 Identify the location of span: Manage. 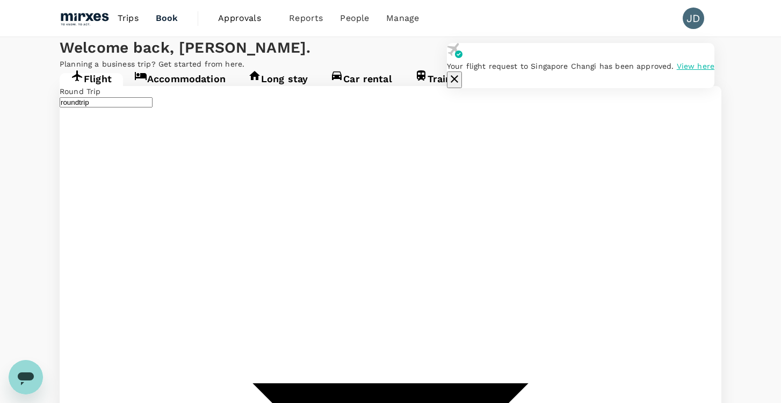
(403, 18).